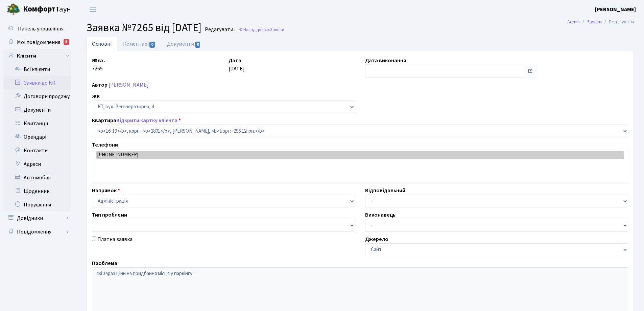 This screenshot has width=644, height=311. What do you see at coordinates (37, 42) in the screenshot?
I see `a: Мої повідомлення5` at bounding box center [37, 42].